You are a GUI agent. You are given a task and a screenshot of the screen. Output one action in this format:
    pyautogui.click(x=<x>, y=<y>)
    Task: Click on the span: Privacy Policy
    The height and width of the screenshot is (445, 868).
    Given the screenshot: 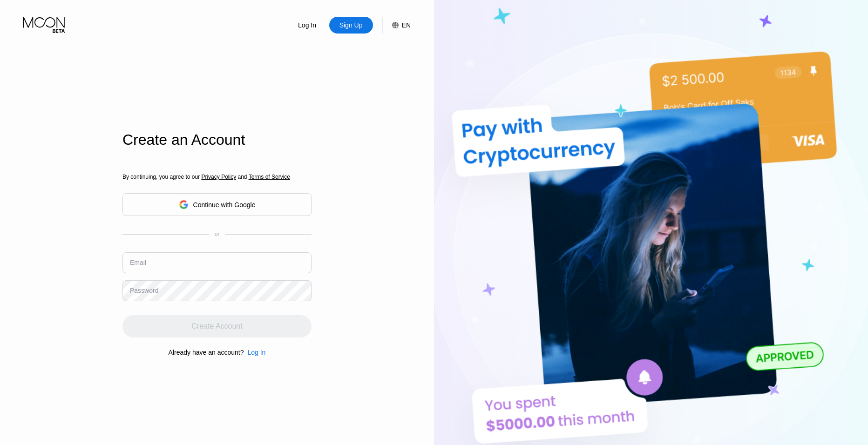 What is the action you would take?
    pyautogui.click(x=218, y=177)
    